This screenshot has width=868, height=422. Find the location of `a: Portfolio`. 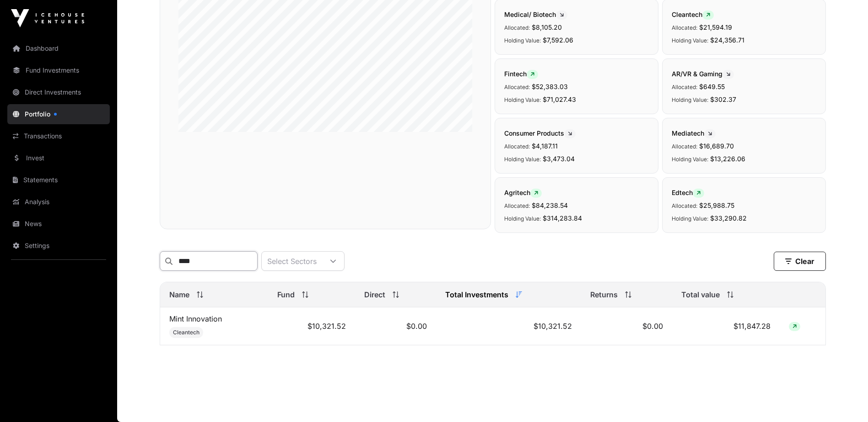

a: Portfolio is located at coordinates (58, 114).